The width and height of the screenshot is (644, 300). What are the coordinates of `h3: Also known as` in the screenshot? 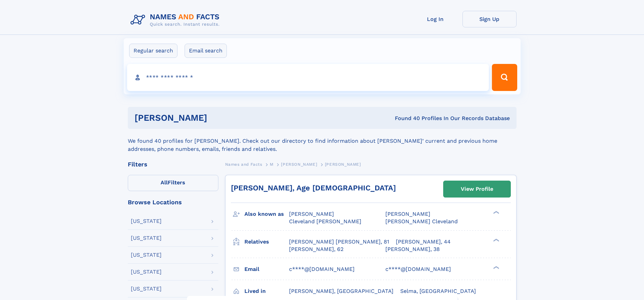 It's located at (267, 214).